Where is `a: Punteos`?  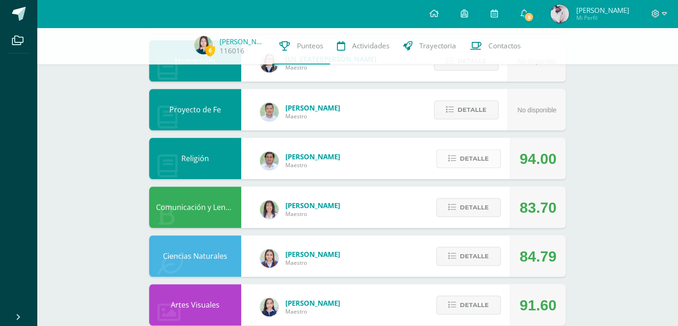 a: Punteos is located at coordinates (301, 46).